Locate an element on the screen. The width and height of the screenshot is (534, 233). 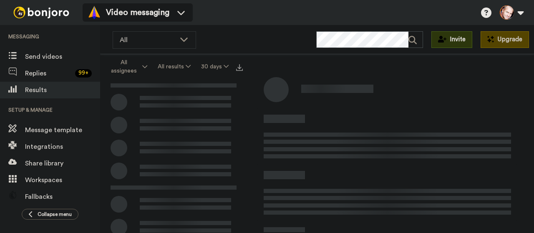
img: export.svg is located at coordinates (239, 68).